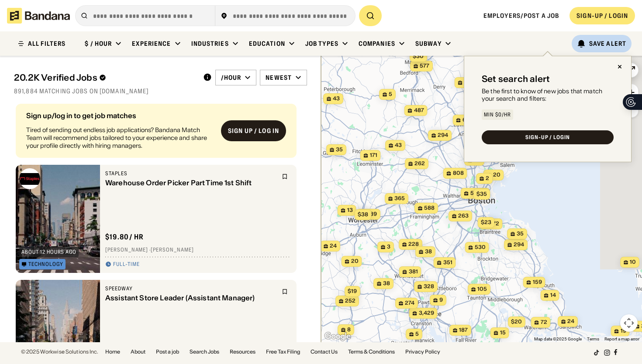  Describe the element at coordinates (426, 313) in the screenshot. I see `span: 3,429` at that location.